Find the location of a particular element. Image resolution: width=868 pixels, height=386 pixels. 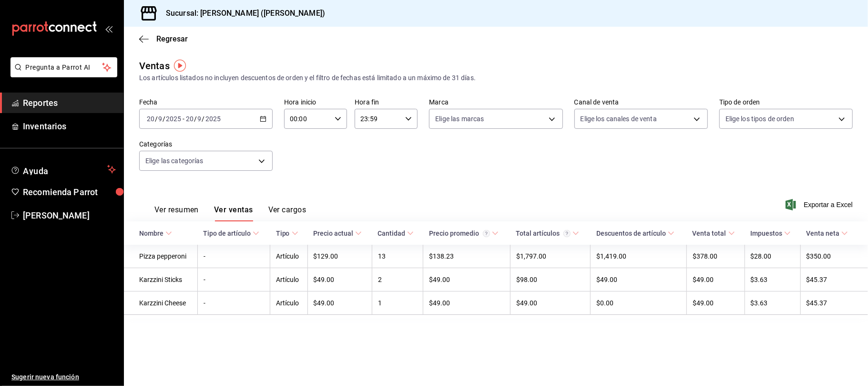

div: navigation tabs is located at coordinates (231, 214).